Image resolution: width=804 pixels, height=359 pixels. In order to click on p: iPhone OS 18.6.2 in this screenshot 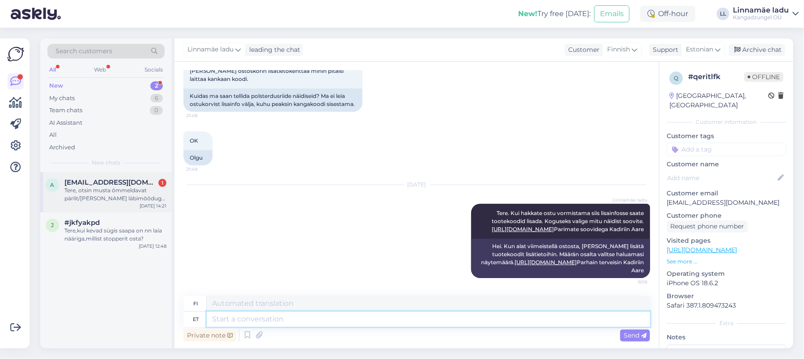, I will do `click(726, 283)`.